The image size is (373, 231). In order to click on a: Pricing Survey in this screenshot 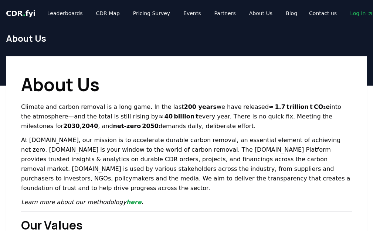, I will do `click(152, 13)`.